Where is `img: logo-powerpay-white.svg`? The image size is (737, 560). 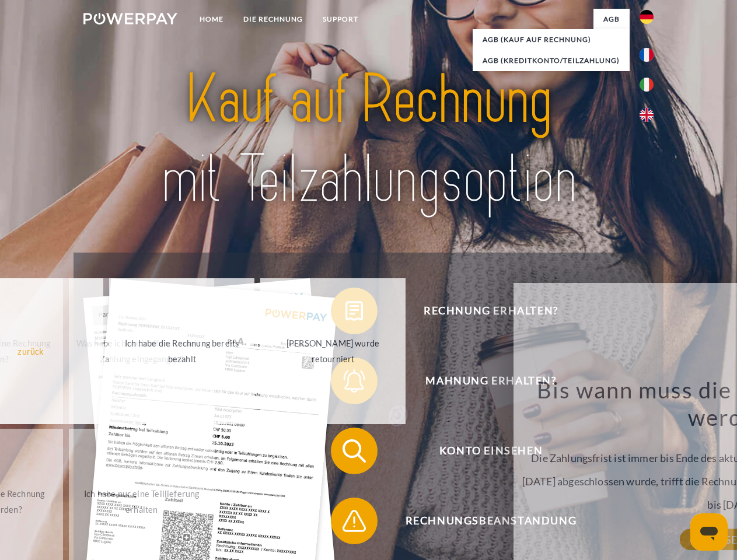 img: logo-powerpay-white.svg is located at coordinates (130, 18).